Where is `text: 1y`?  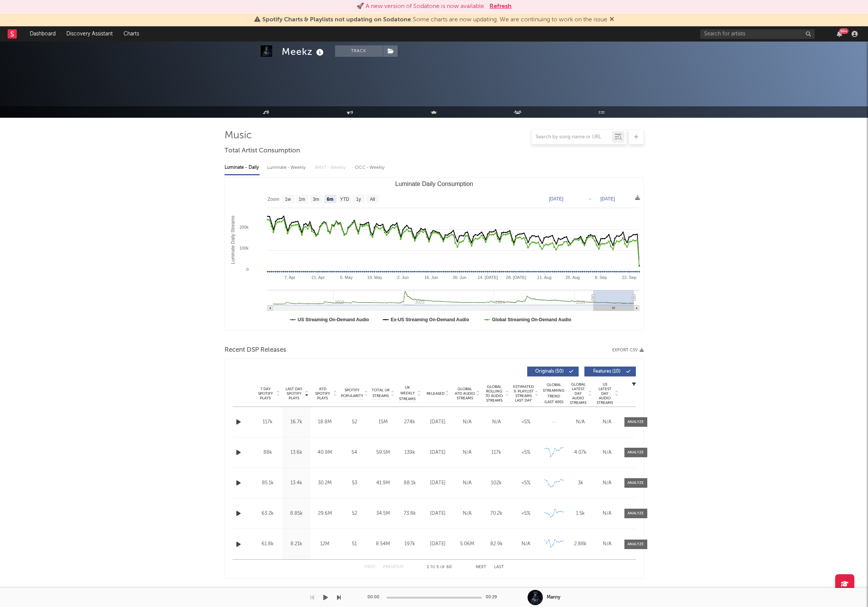 text: 1y is located at coordinates (358, 200).